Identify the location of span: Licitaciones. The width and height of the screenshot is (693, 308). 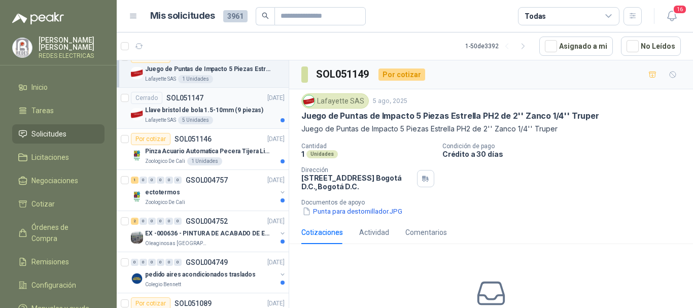
(50, 157).